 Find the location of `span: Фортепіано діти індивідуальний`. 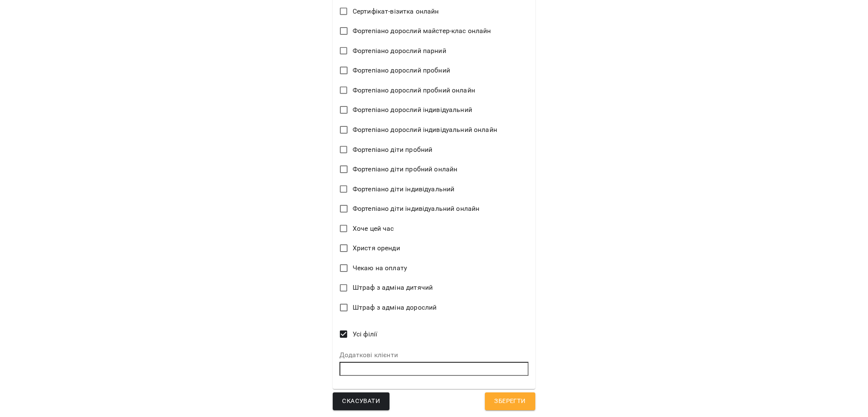

span: Фортепіано діти індивідуальний is located at coordinates (403, 189).